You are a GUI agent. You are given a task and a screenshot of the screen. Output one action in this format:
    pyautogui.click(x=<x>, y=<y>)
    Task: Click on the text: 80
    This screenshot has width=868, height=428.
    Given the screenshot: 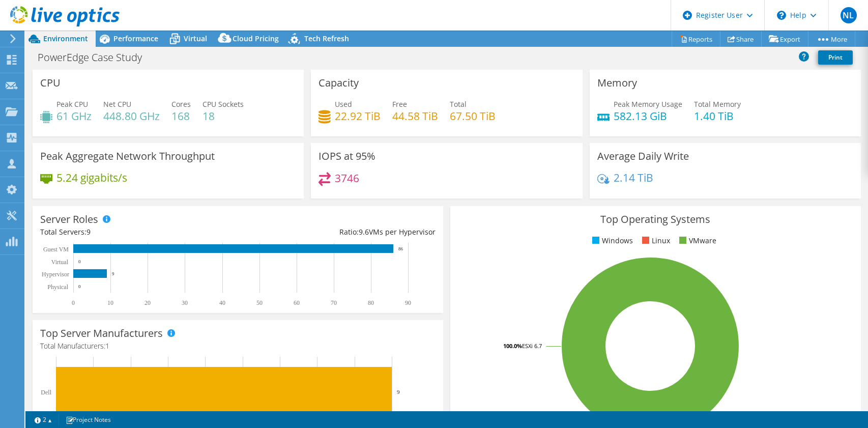 What is the action you would take?
    pyautogui.click(x=371, y=303)
    